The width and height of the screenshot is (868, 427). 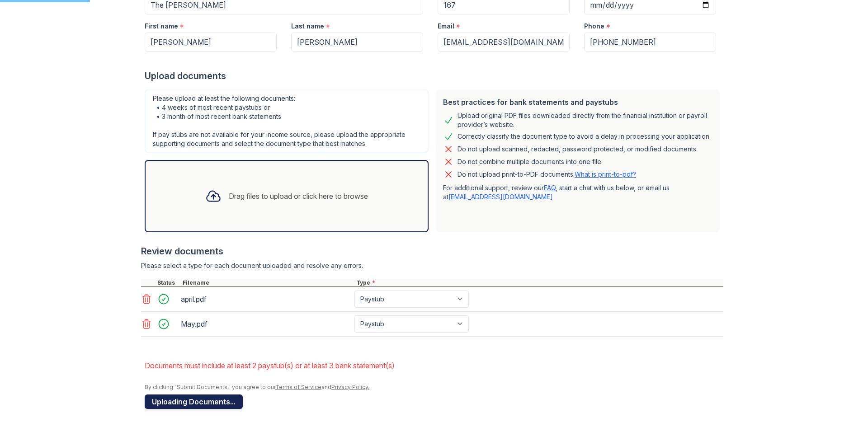 I want to click on div: april.pdf, so click(x=266, y=299).